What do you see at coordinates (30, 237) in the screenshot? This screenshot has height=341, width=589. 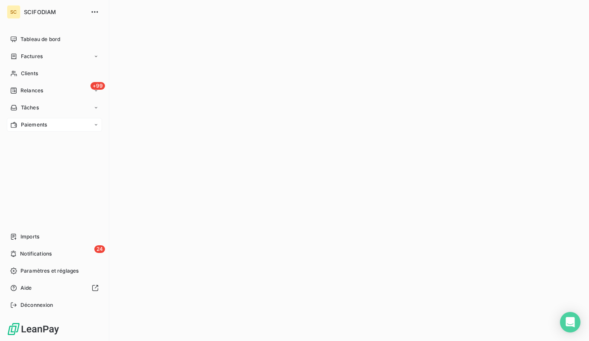 I see `span: Imports` at bounding box center [30, 237].